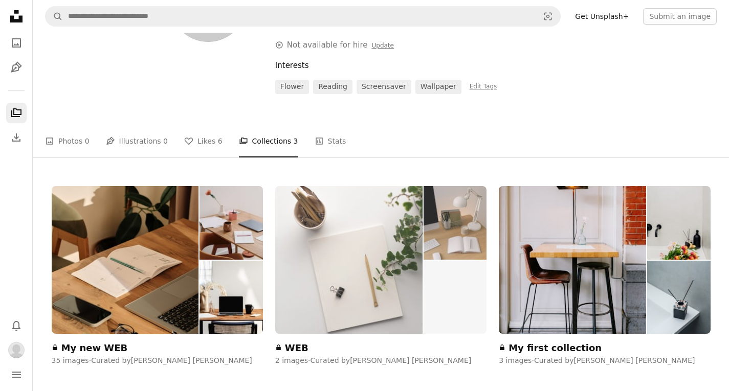 This screenshot has width=729, height=391. What do you see at coordinates (678, 298) in the screenshot?
I see `img: photo-1640611485335-25fb5bc195a7` at bounding box center [678, 298].